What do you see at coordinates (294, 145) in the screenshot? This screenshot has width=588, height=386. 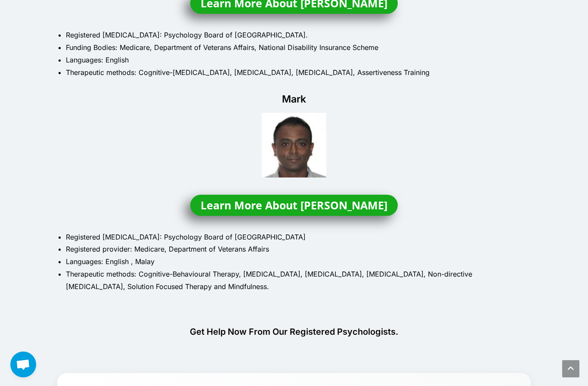 I see `img: Psychologist - Mark Dass` at bounding box center [294, 145].